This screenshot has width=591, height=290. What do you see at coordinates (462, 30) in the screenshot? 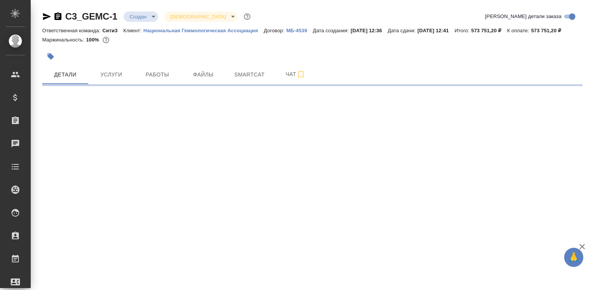
I see `p: Итого:` at bounding box center [462, 30].